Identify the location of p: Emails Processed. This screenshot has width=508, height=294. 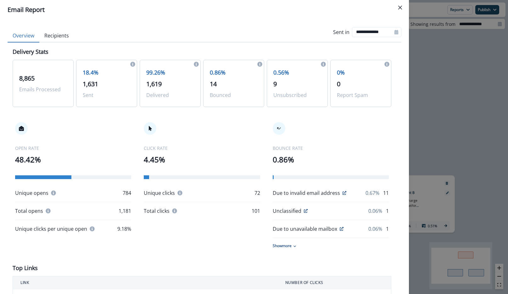
(43, 89).